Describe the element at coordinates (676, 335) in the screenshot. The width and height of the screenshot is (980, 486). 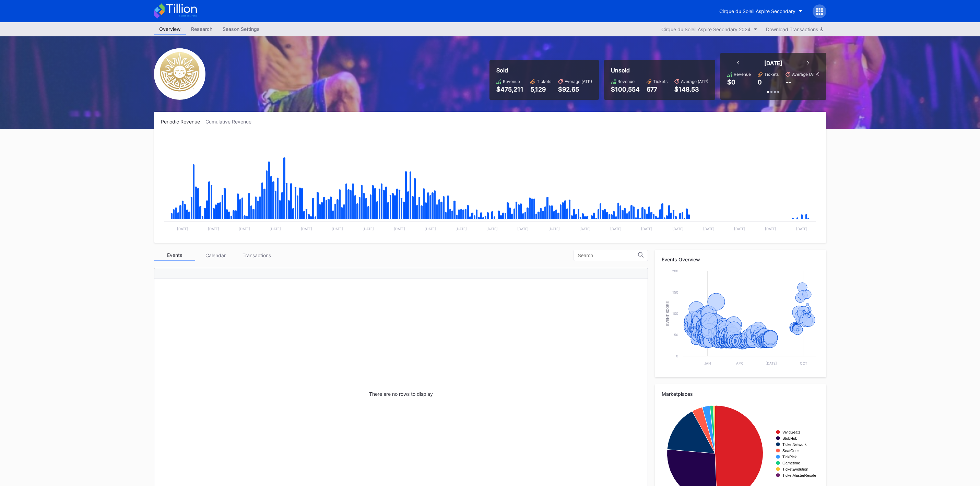
I see `text: 50` at that location.